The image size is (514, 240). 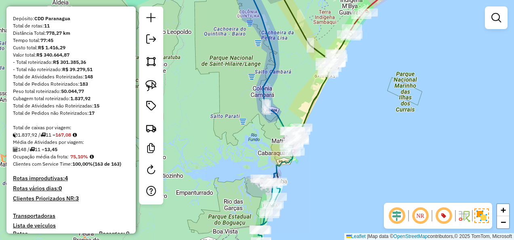 I want to click on div: Total de caixas por viagem:, so click(x=71, y=128).